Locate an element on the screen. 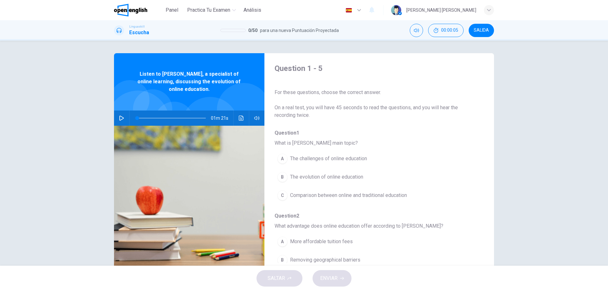 The image size is (608, 291). img: OpenEnglish logo is located at coordinates (130, 10).